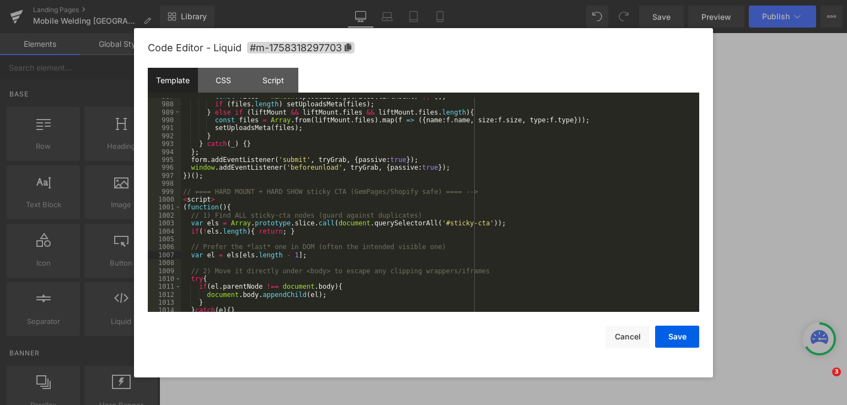 This screenshot has width=847, height=405. I want to click on div: 997, so click(164, 176).